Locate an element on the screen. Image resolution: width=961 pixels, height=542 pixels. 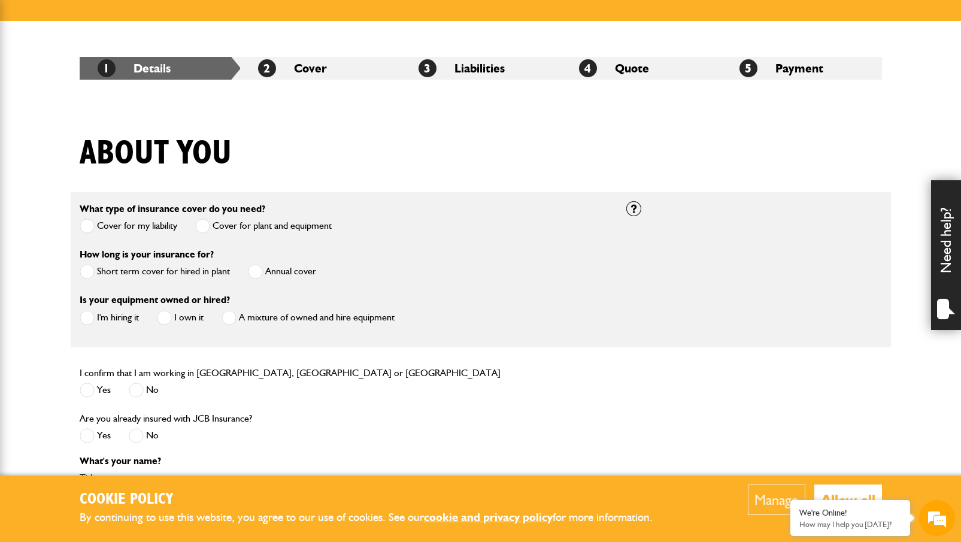
li: Cover is located at coordinates (320, 68).